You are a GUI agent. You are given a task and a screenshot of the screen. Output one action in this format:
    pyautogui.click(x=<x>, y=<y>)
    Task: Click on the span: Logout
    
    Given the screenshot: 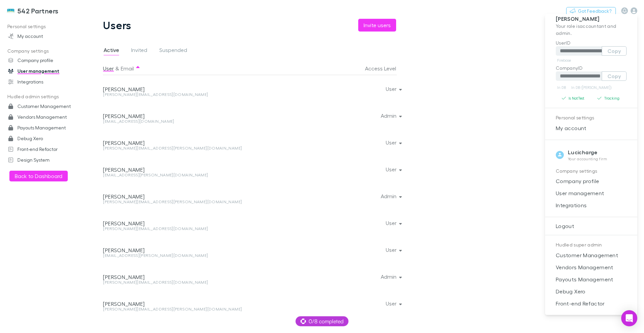 What is the action you would take?
    pyautogui.click(x=591, y=226)
    